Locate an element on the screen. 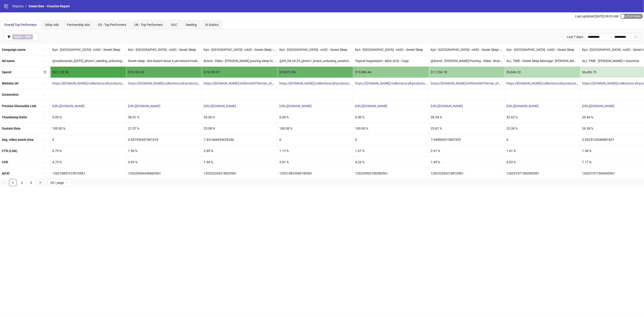  b: Thumbstop Ratio is located at coordinates (15, 117).